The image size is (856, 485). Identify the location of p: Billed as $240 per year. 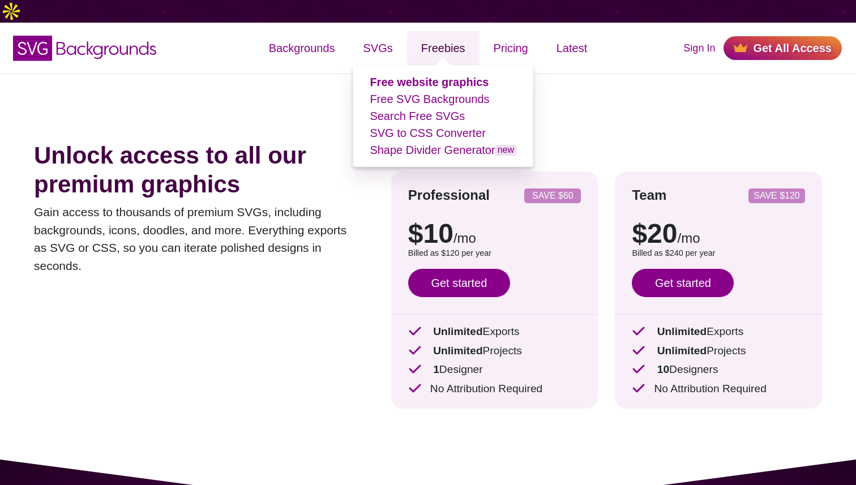
(718, 254).